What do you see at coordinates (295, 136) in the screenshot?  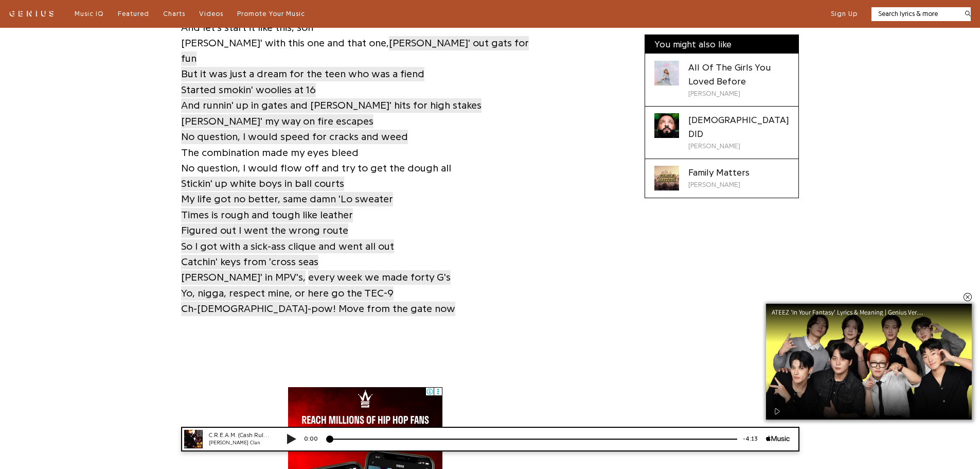 I see `a: No question, I would speed for cracks and weed` at bounding box center [295, 136].